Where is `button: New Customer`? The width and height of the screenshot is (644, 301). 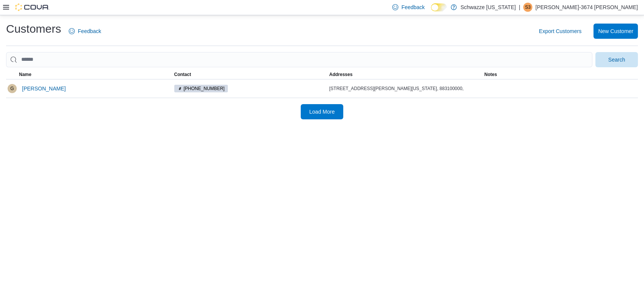
button: New Customer is located at coordinates (616, 31).